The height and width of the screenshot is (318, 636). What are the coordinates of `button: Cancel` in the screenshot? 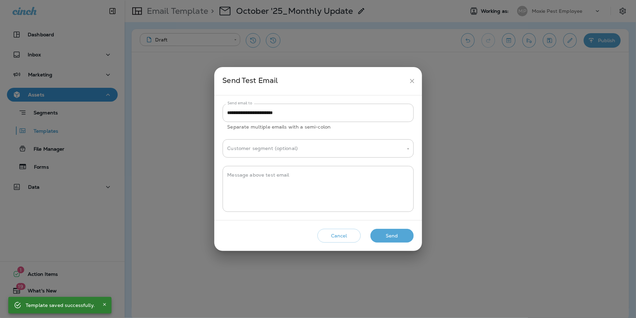 It's located at (339, 236).